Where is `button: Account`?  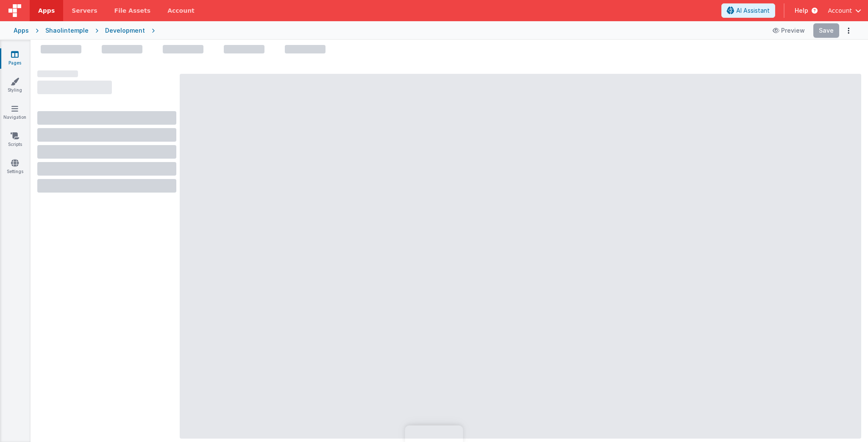 button: Account is located at coordinates (845, 10).